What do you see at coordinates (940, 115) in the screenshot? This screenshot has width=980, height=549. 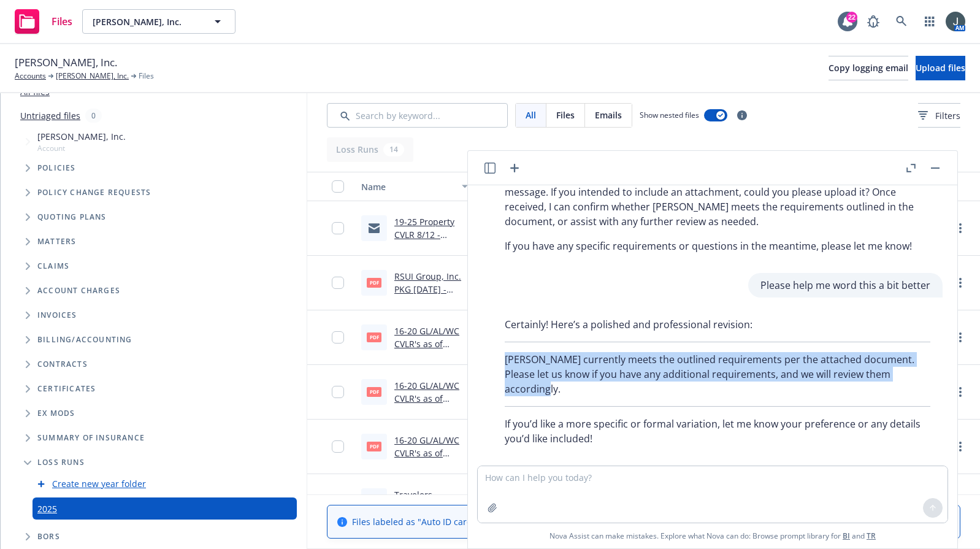 I see `button: Filters` at bounding box center [940, 115].